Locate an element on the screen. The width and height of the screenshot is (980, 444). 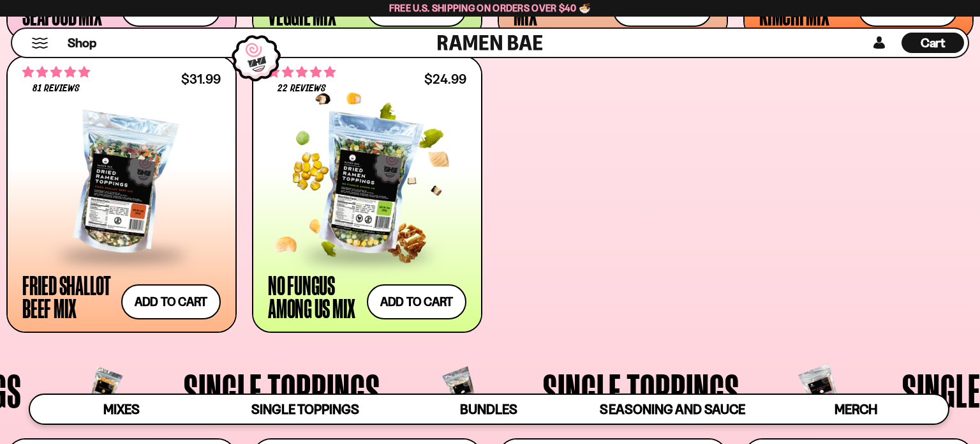
span: Cart is located at coordinates (933, 43).